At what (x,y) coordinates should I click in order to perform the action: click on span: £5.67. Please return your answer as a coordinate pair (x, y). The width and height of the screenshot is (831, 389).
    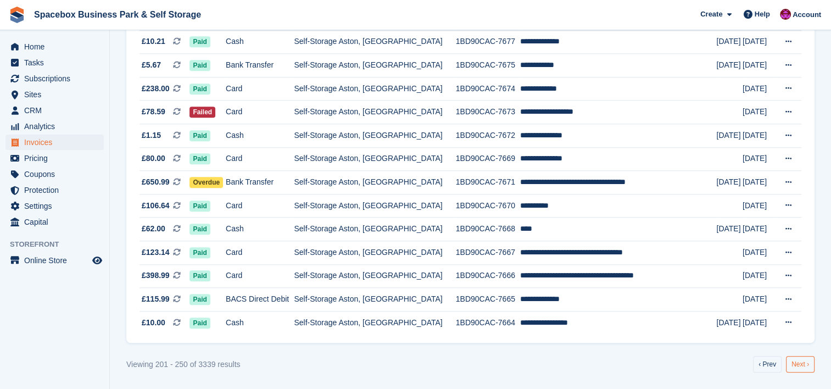
    Looking at the image, I should click on (151, 65).